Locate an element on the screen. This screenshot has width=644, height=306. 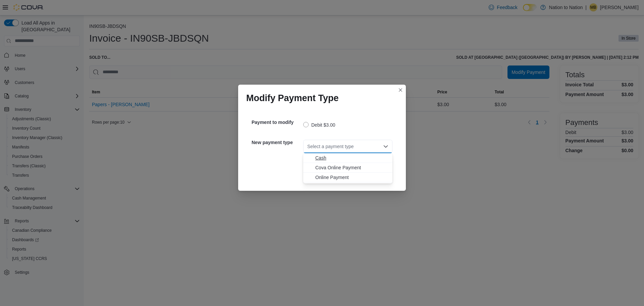
div: Choose from the following options is located at coordinates (348, 167).